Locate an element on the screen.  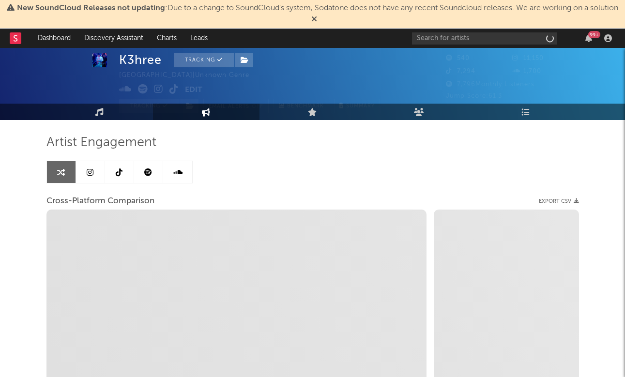
input: Search for artists is located at coordinates (484, 38).